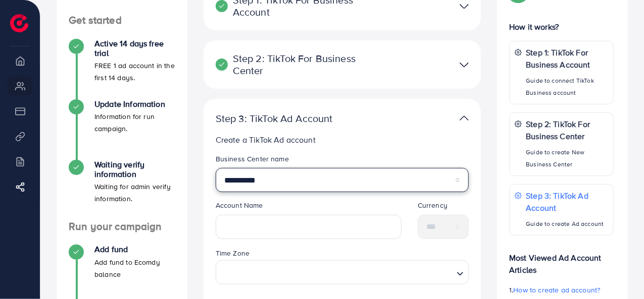  Describe the element at coordinates (343, 140) in the screenshot. I see `p: Create a TikTok Ad account` at that location.